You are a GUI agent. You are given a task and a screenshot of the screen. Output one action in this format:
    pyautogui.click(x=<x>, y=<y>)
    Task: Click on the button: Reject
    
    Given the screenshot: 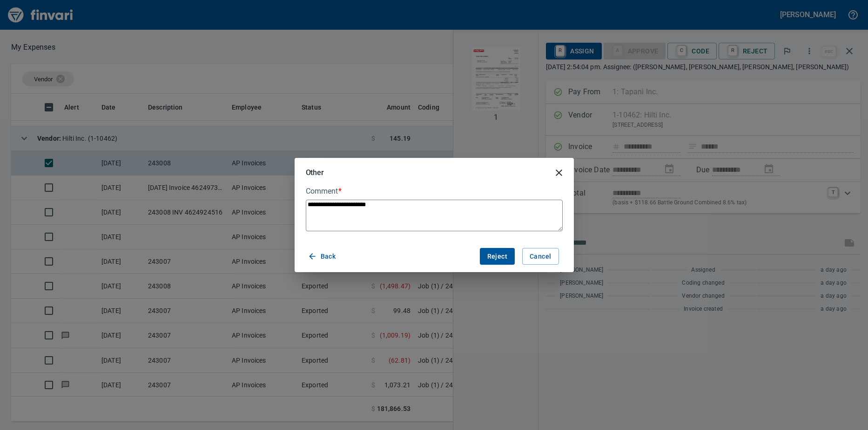 What is the action you would take?
    pyautogui.click(x=497, y=257)
    